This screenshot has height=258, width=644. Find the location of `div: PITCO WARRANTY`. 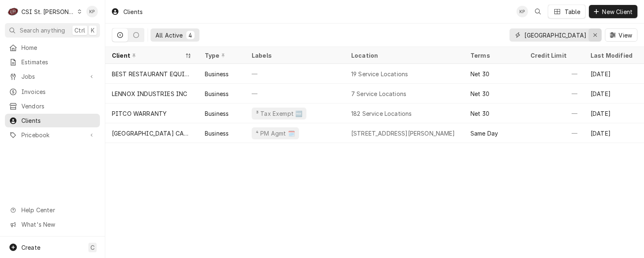

div: PITCO WARRANTY is located at coordinates (139, 113).